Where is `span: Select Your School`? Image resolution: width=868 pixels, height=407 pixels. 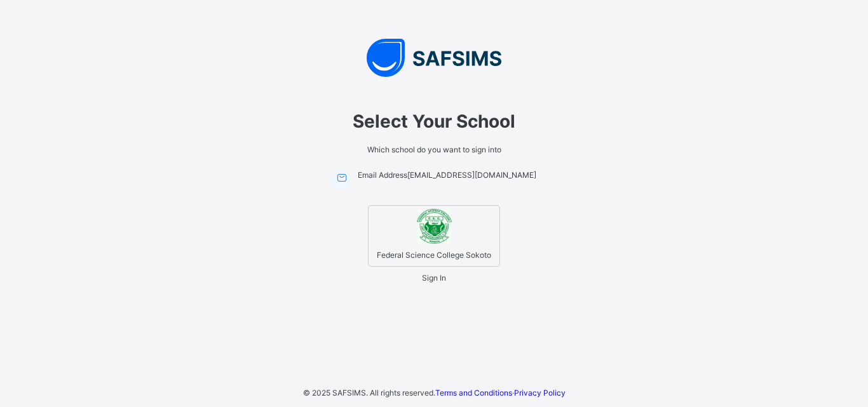 span: Select Your School is located at coordinates (434, 121).